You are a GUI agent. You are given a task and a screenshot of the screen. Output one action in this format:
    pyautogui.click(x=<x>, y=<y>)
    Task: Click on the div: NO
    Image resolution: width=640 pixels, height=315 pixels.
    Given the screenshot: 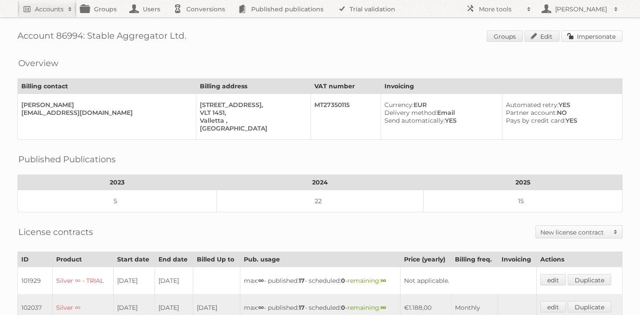 What is the action you would take?
    pyautogui.click(x=560, y=113)
    